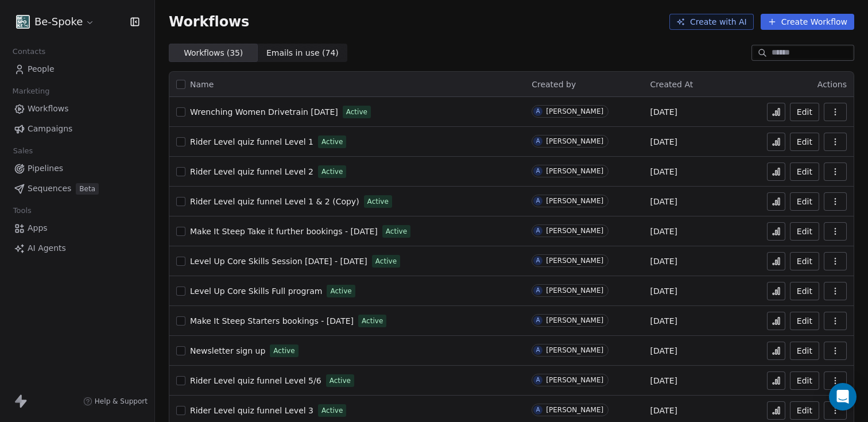  What do you see at coordinates (45, 168) in the screenshot?
I see `span: Pipelines` at bounding box center [45, 168].